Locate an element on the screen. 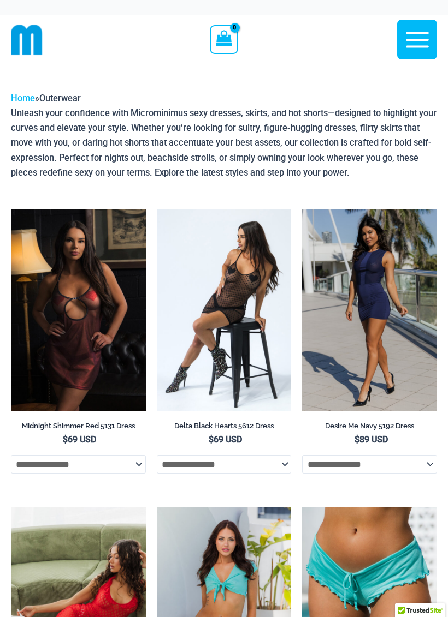  a: Delta Black Hearts 5612 Dress is located at coordinates (224, 428).